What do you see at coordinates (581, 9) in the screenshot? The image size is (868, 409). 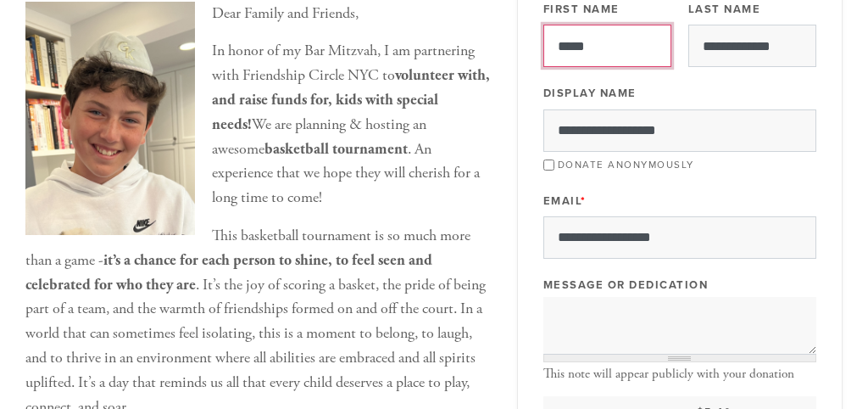 I see `label: First Name` at bounding box center [581, 9].